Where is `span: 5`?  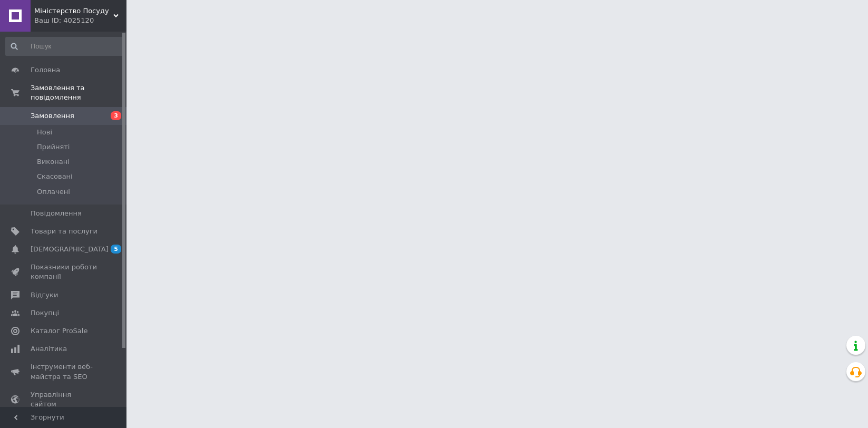 span: 5 is located at coordinates (116, 249).